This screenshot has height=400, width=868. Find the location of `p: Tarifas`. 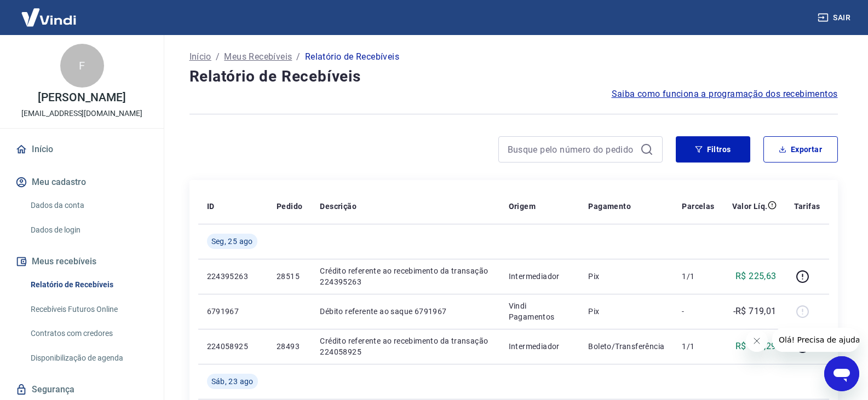

p: Tarifas is located at coordinates (807, 207).